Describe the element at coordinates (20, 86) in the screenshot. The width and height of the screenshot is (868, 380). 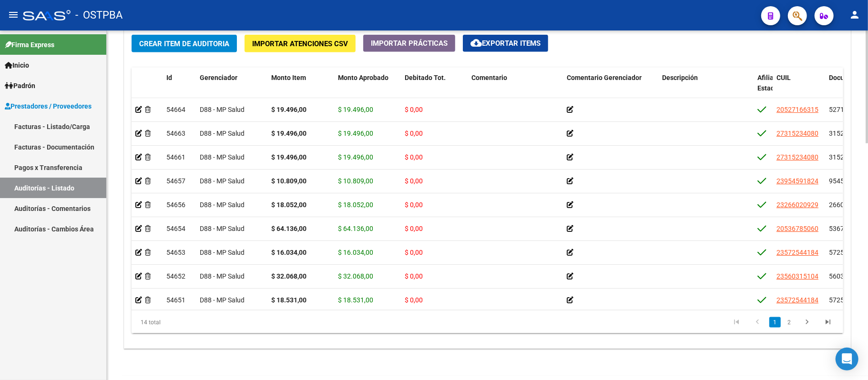
I see `span: Padrón` at that location.